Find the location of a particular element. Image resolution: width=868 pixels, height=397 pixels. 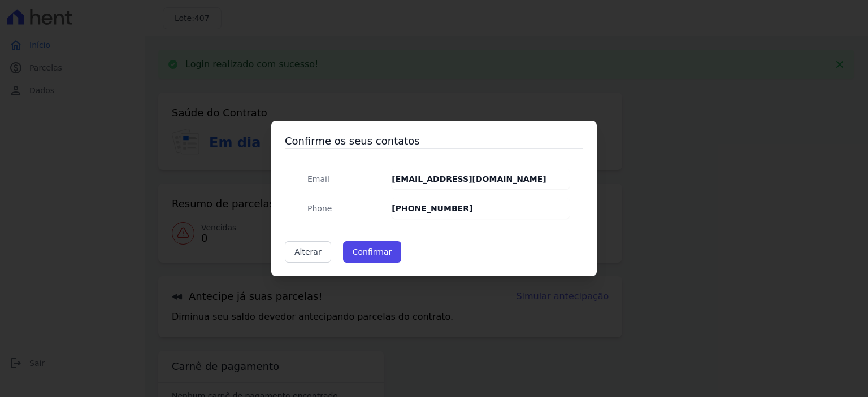

span: translation missing: pt-BR.public.contracts.modal.confirmation.email is located at coordinates (318, 179).